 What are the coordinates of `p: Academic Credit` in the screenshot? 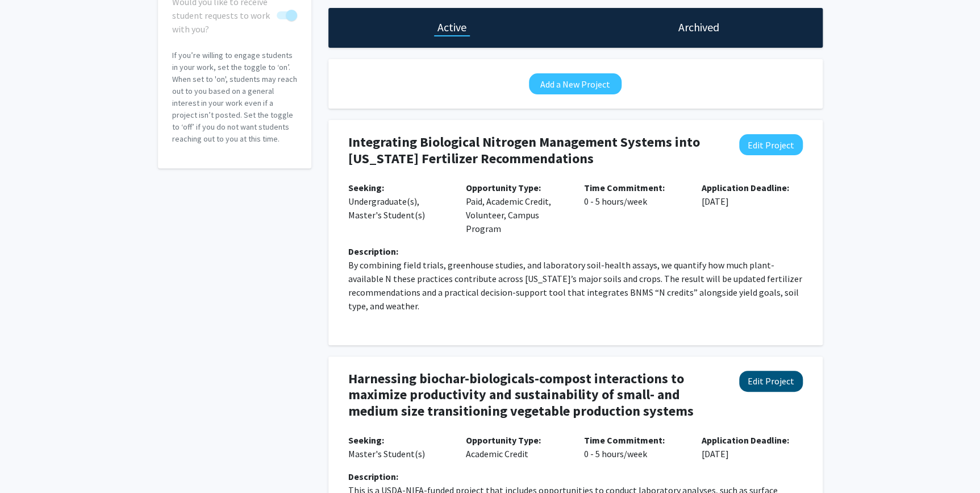 It's located at (516, 447).